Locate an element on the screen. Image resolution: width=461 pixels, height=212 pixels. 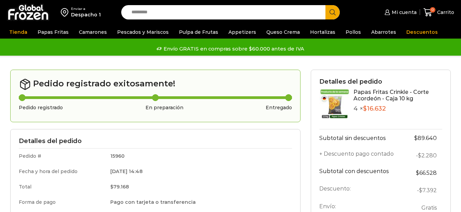
bdi: 66.528 is located at coordinates (426, 173).